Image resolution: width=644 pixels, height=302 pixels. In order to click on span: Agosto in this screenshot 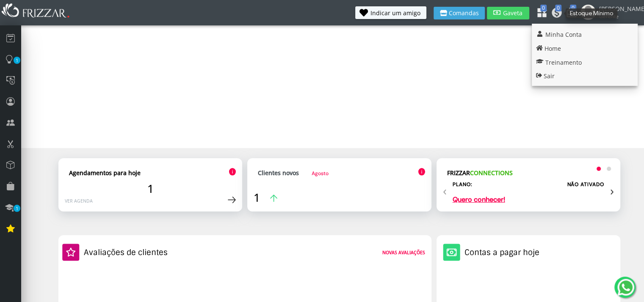, I will do `click(320, 174)`.